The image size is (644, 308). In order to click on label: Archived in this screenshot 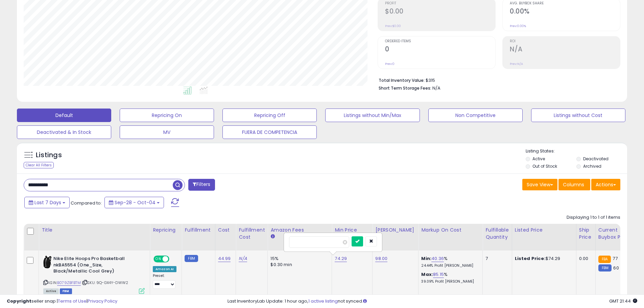, I will do `click(592, 166)`.